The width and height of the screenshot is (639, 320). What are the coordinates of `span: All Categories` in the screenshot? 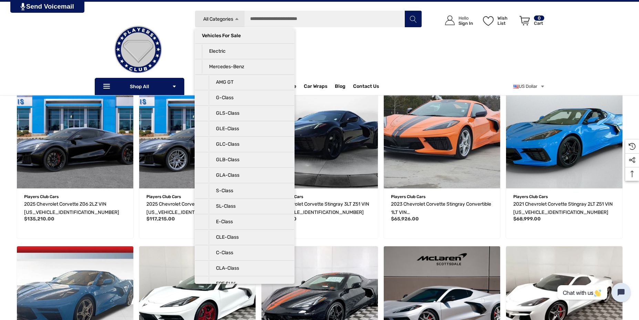 It's located at (218, 19).